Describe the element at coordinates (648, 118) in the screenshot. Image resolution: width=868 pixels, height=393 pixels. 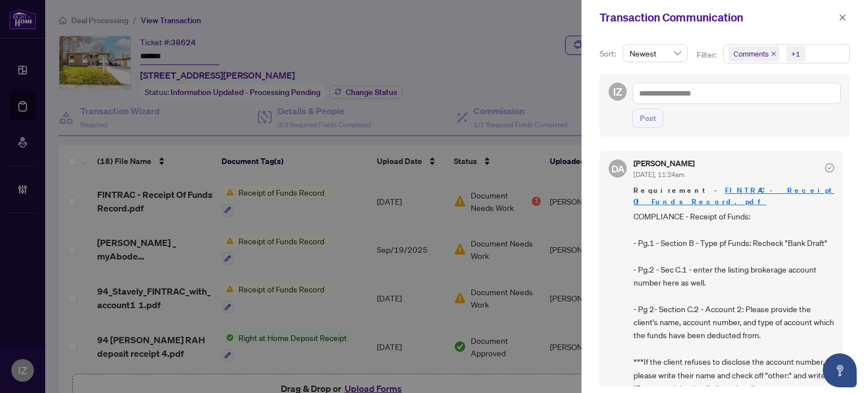
I see `button: Post` at that location.